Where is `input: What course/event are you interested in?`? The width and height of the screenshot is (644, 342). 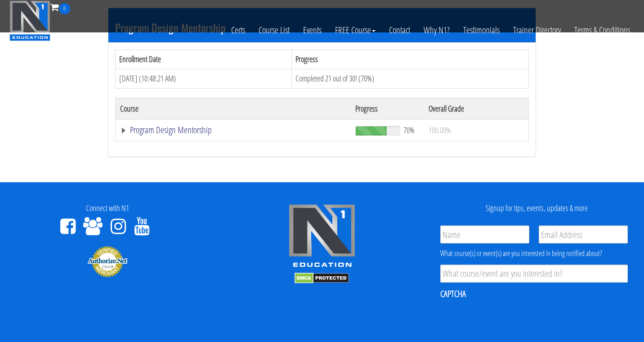
input: What course/event are you interested in? is located at coordinates (534, 273).